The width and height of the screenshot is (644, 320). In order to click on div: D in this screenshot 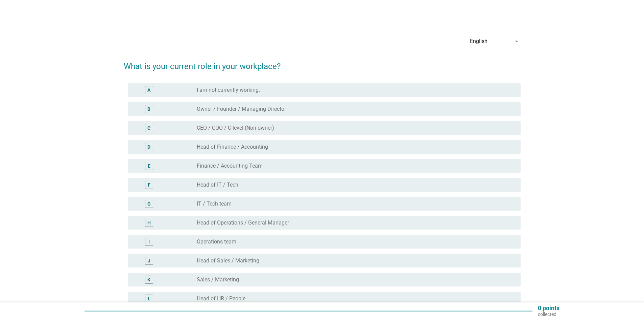, I will do `click(149, 147)`.